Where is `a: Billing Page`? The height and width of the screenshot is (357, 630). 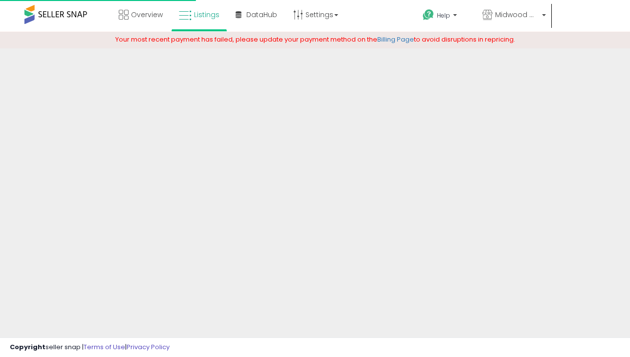
a: Billing Page is located at coordinates (395, 39).